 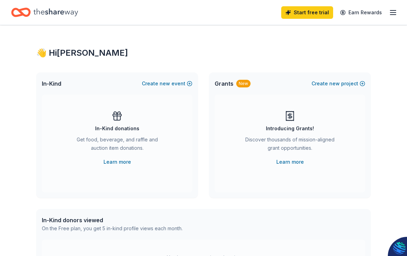 I want to click on button: Createnewevent, so click(x=167, y=84).